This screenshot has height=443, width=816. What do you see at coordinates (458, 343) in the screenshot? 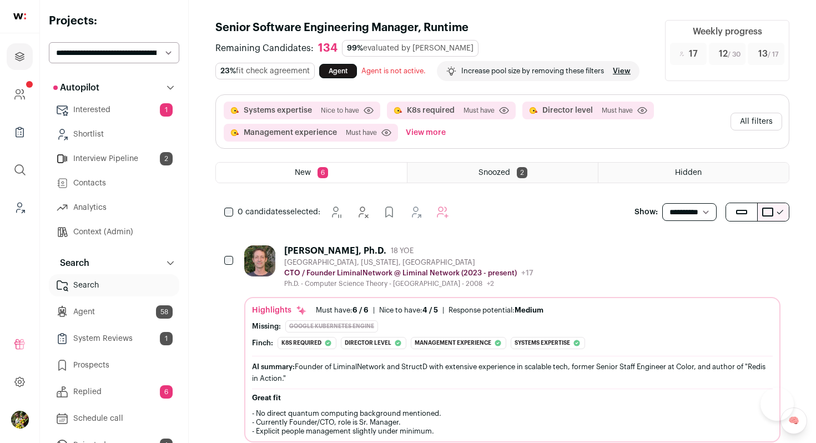
I see `div: Management experience` at bounding box center [458, 343].